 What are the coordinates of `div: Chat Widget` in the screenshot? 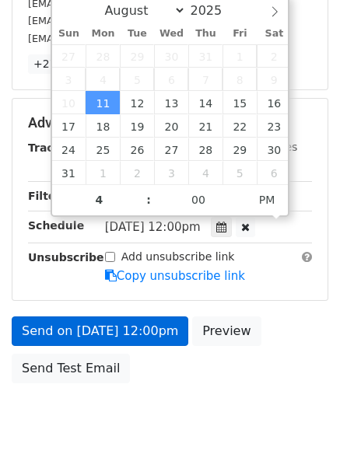 It's located at (301, 417).